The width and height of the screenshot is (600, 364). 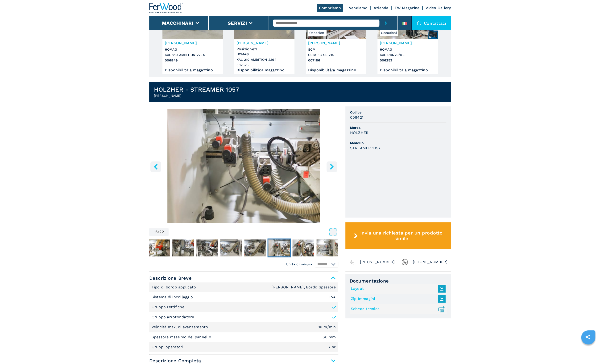 I want to click on img: ad22be929f937ef341ffe091de4cc4ac, so click(x=255, y=248).